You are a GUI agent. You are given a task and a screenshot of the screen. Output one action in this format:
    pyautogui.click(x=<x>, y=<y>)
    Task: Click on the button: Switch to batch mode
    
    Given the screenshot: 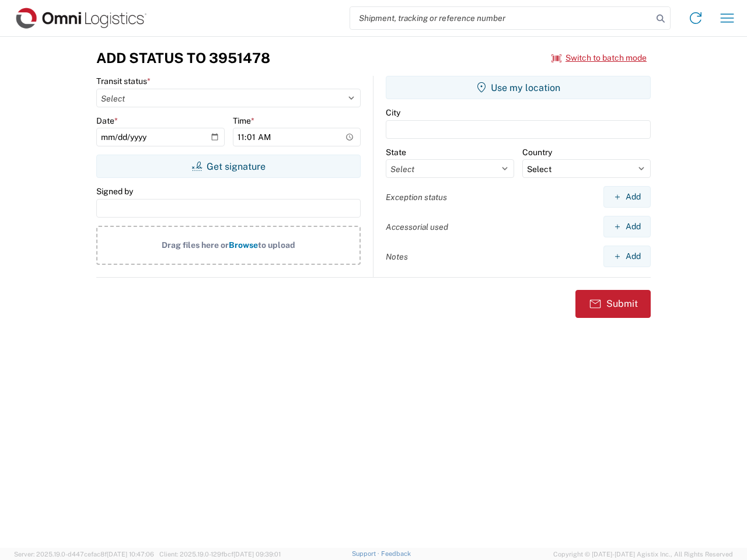 What is the action you would take?
    pyautogui.click(x=599, y=58)
    